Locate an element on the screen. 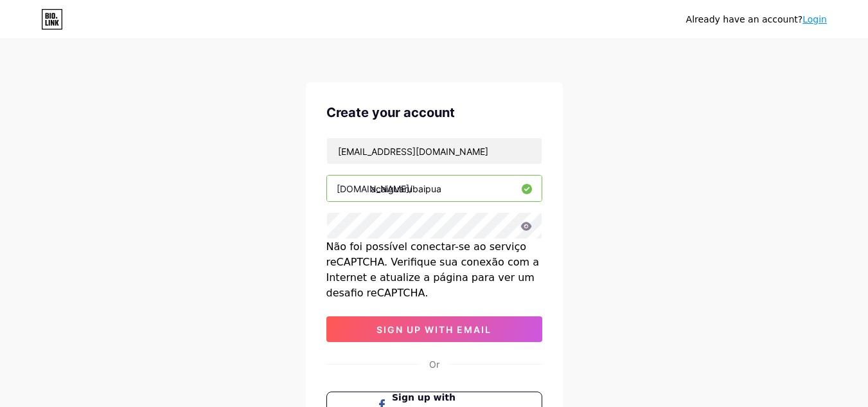  div: Already have an account? is located at coordinates (757, 19).